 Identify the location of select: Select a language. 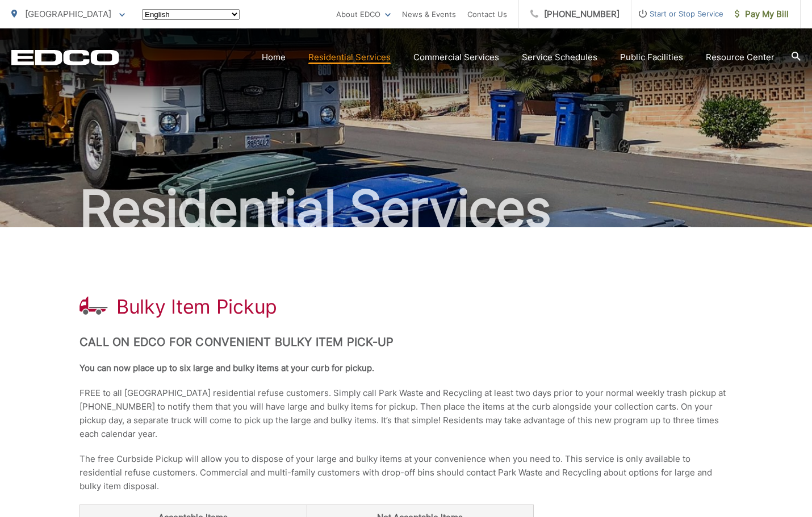
(191, 14).